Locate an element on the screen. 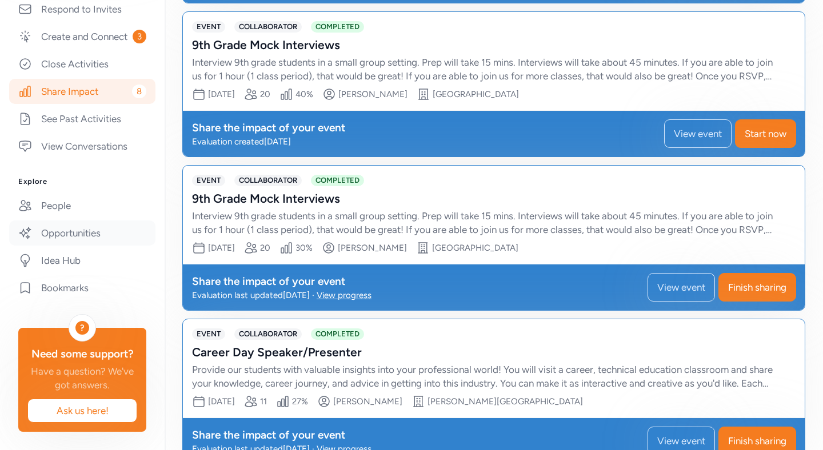  div: Provide our students with valuable insights into your professional world! You will visit a career... is located at coordinates (482, 377).